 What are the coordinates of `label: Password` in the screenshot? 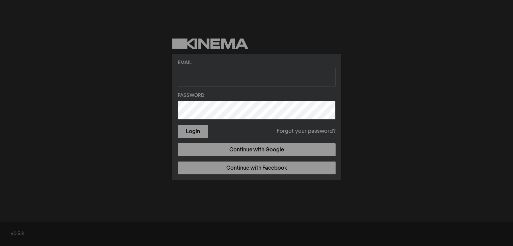 It's located at (257, 95).